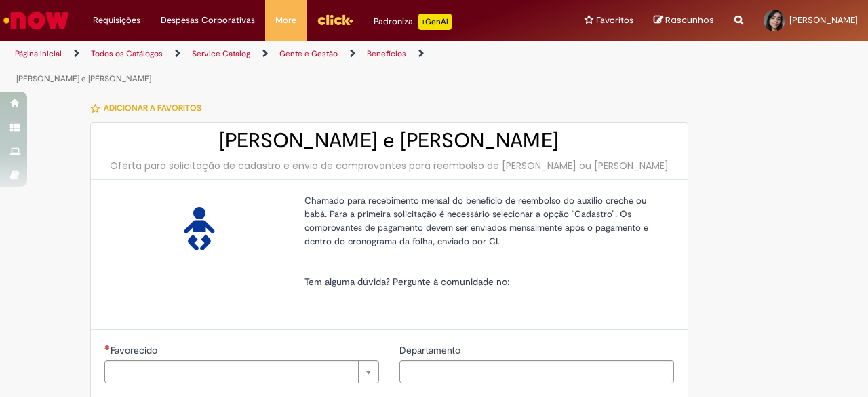 This screenshot has width=868, height=397. What do you see at coordinates (241, 372) in the screenshot?
I see `a: Limpar campo Favorecido` at bounding box center [241, 372].